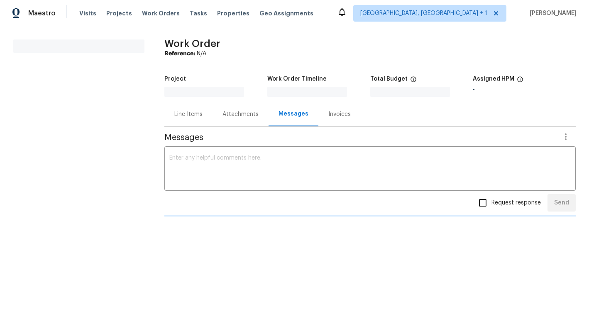  I want to click on span: Tasks, so click(198, 13).